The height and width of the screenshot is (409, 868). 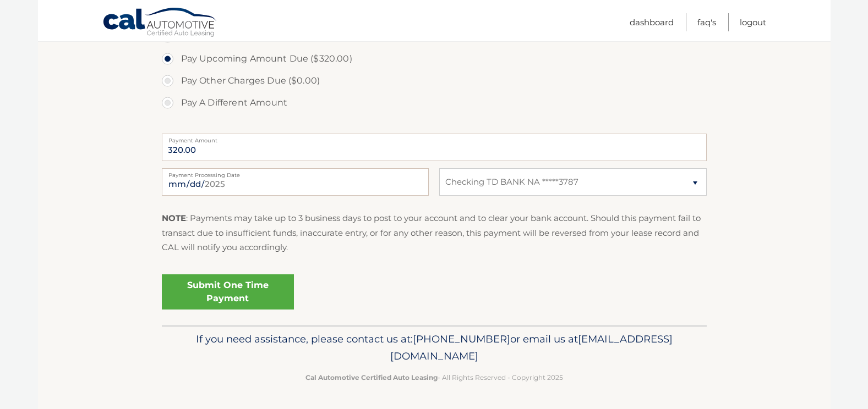 I want to click on strong: Cal Automotive Certified Auto Leasing, so click(x=372, y=377).